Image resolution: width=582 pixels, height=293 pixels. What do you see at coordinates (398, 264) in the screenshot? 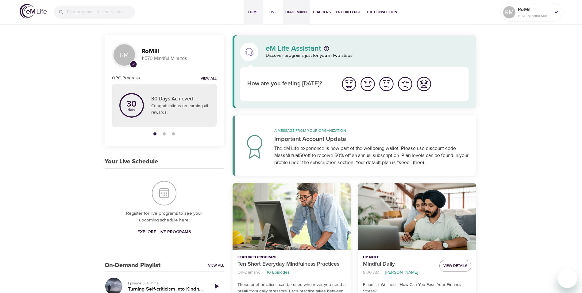
I see `p: Mindful Daily` at bounding box center [398, 264].